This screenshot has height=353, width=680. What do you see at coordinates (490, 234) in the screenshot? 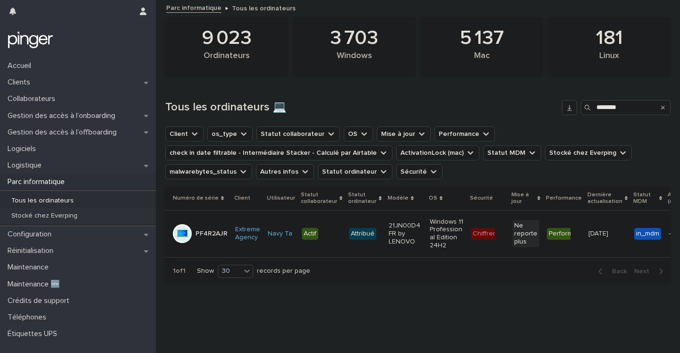
I see `div: Chiffrement` at bounding box center [490, 234].